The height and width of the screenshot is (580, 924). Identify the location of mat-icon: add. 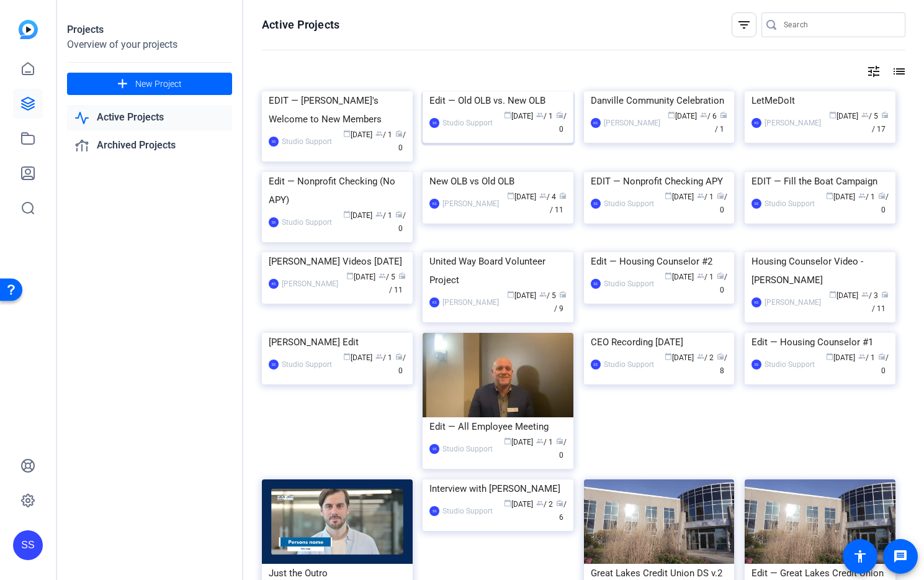
(122, 84).